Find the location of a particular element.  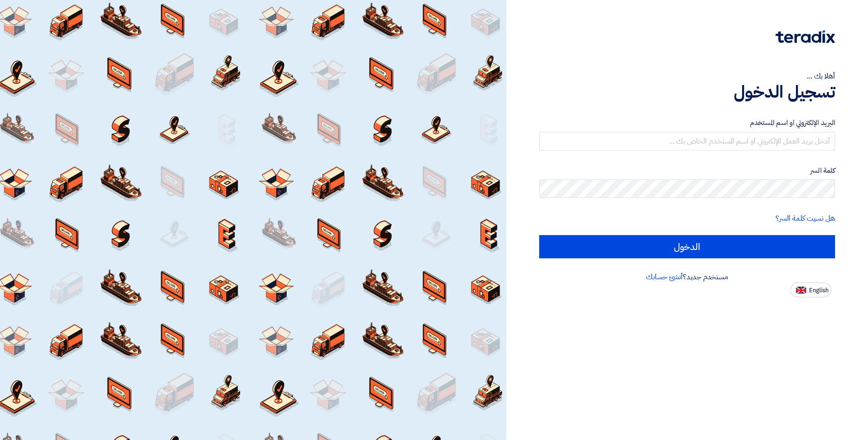

a: هل نسيت كلمة السر؟ is located at coordinates (805, 218).